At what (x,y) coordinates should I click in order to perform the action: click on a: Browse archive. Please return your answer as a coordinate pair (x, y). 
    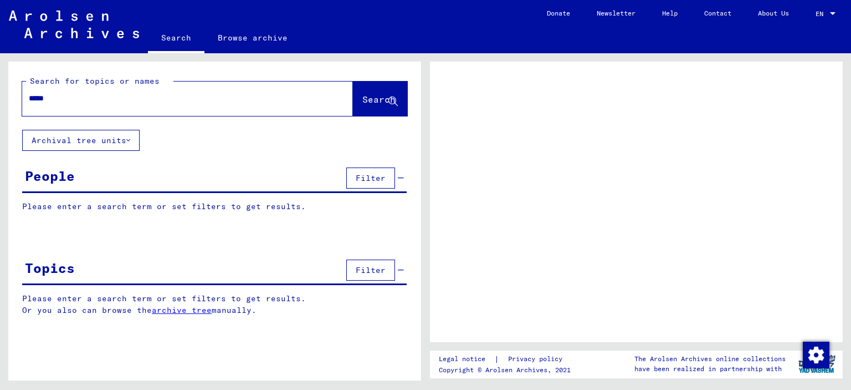
    Looking at the image, I should click on (253, 38).